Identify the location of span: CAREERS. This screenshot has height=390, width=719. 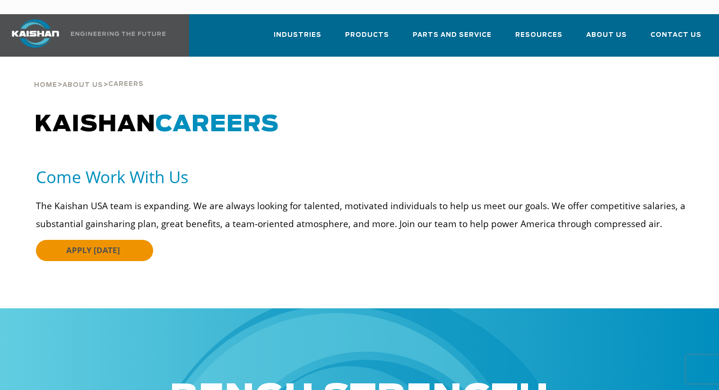
(217, 125).